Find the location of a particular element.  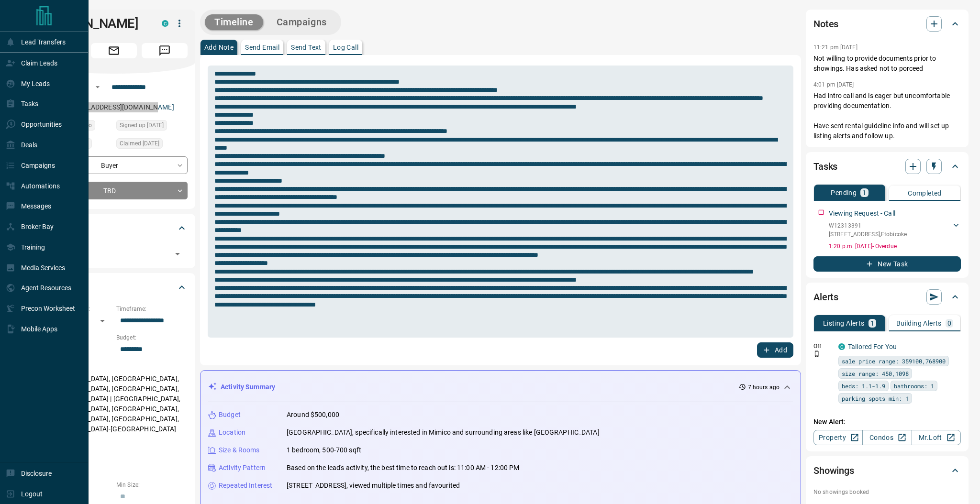

div: TBD is located at coordinates (114, 191).